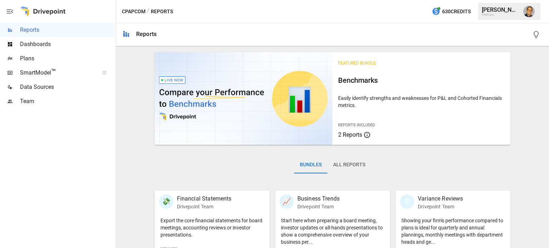 The width and height of the screenshot is (549, 248). What do you see at coordinates (529, 11) in the screenshot?
I see `button: Tom Gatto` at bounding box center [529, 11].